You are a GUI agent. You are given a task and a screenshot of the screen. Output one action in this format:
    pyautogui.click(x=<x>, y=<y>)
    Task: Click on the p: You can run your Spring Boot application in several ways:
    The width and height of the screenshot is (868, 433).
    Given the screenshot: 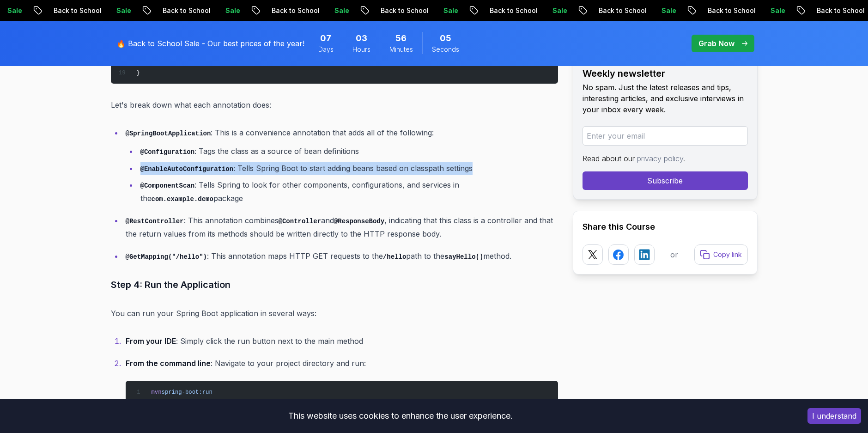 What is the action you would take?
    pyautogui.click(x=335, y=313)
    